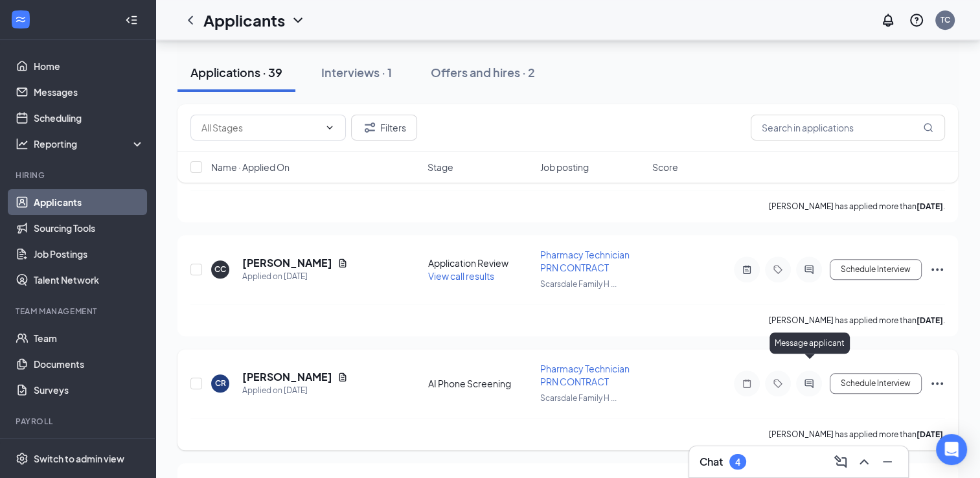 This screenshot has width=980, height=478. Describe the element at coordinates (480, 384) in the screenshot. I see `div: AI Phone Screening` at that location.